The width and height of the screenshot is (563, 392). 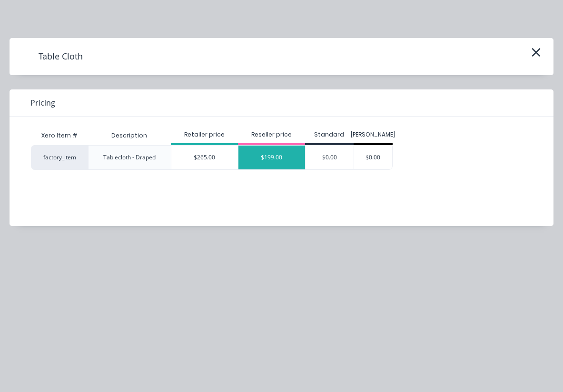 What do you see at coordinates (129, 158) in the screenshot?
I see `div: Tablecloth - Draped` at bounding box center [129, 158].